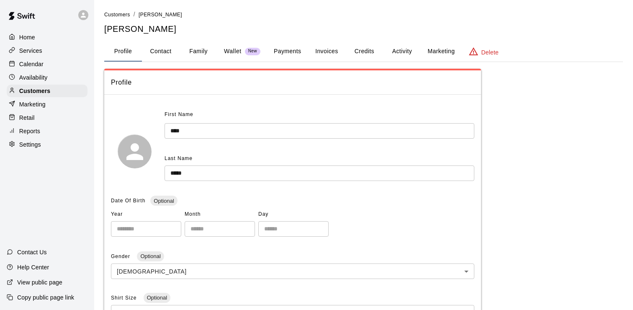  I want to click on span: New, so click(253, 51).